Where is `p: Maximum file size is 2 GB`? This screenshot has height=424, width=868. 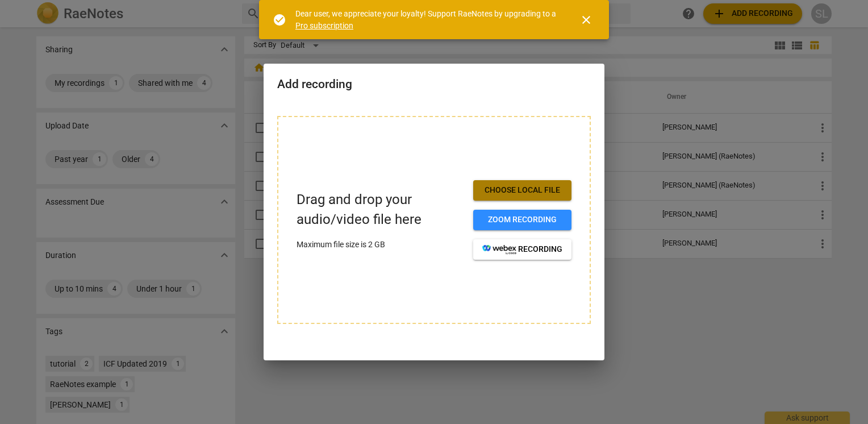 p: Maximum file size is 2 GB is located at coordinates (380, 245).